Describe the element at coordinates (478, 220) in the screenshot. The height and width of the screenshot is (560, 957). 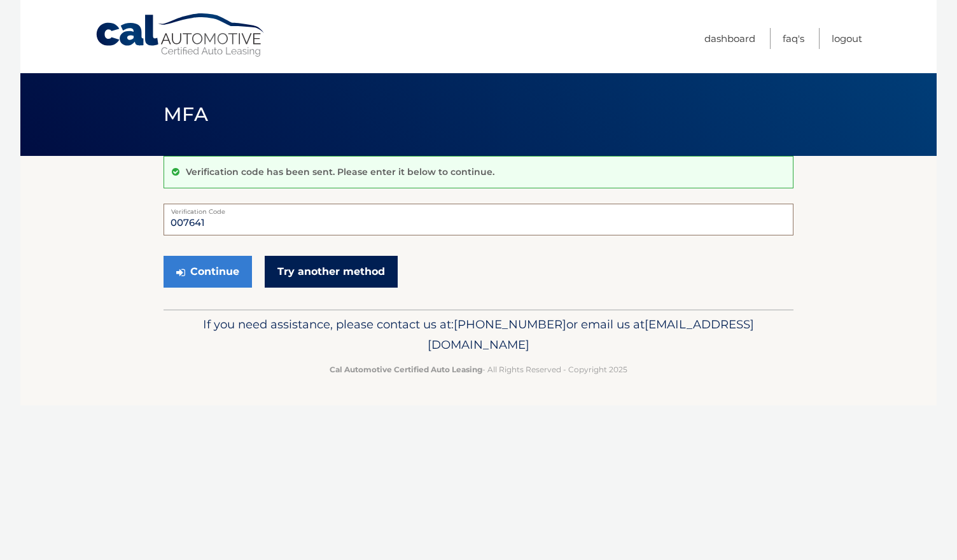
I see `input: Verification Code` at that location.